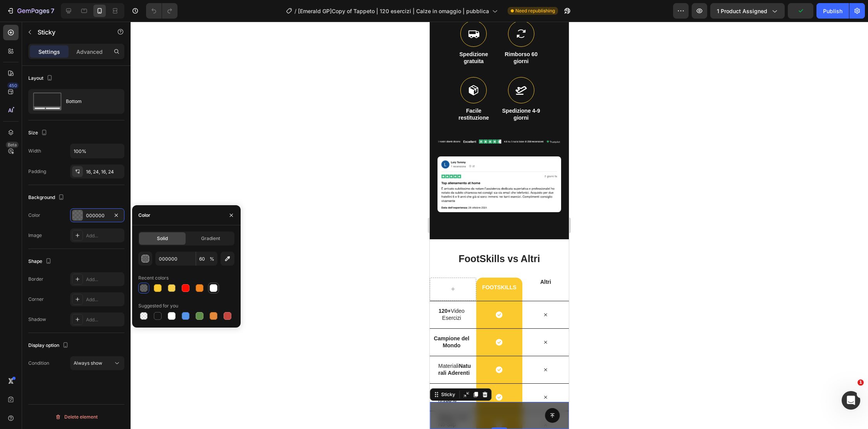  I want to click on span: Gradient, so click(210, 238).